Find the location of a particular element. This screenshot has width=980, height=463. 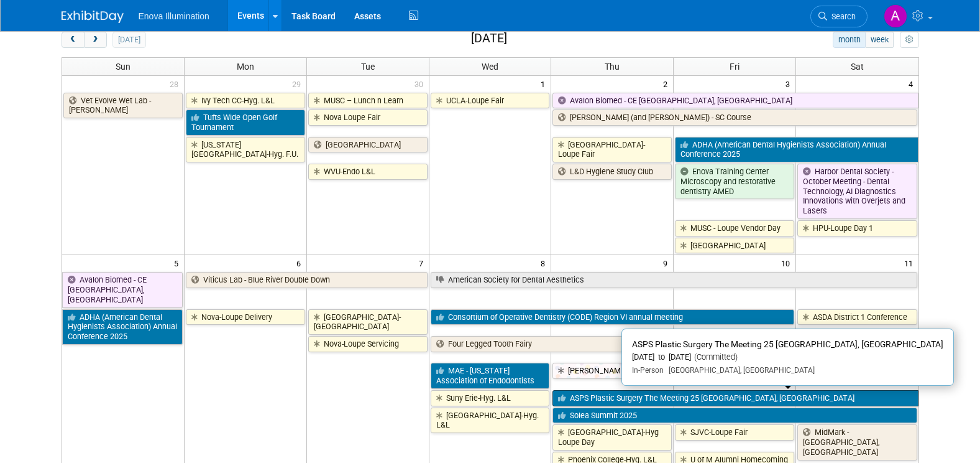

a: ASDA District 1 Conference is located at coordinates (857, 317).